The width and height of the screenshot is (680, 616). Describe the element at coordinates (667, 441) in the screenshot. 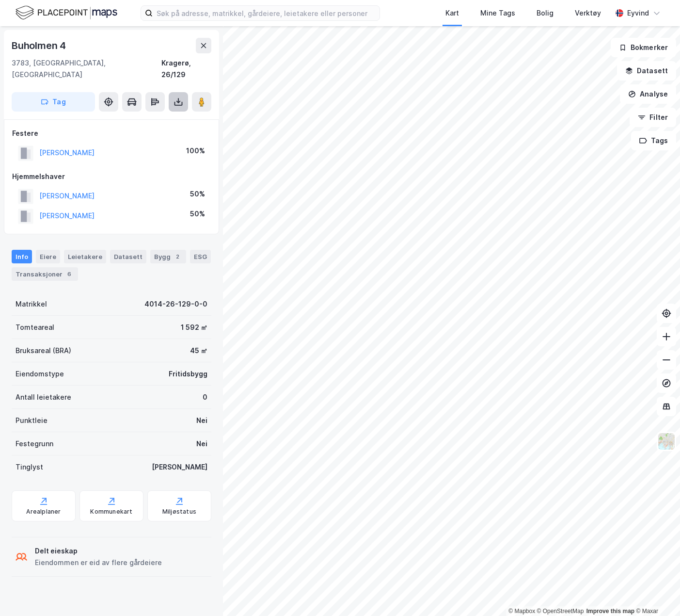

I see `img: Z` at that location.